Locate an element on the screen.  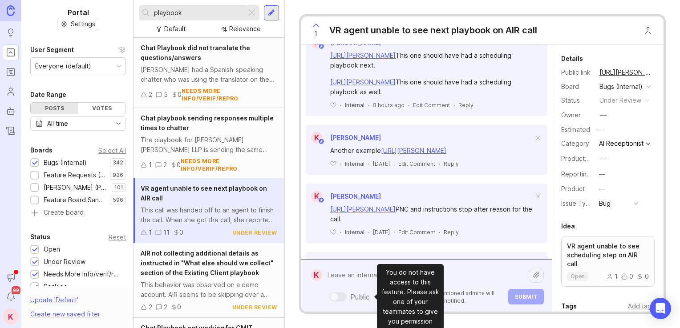
div: Everyone (default) is located at coordinates (63, 66).